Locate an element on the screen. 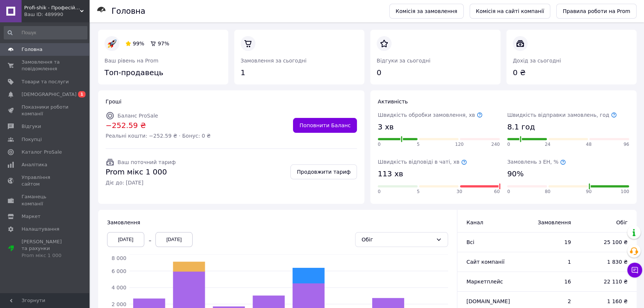  a: Комісія на сайті компанії is located at coordinates (510, 11).